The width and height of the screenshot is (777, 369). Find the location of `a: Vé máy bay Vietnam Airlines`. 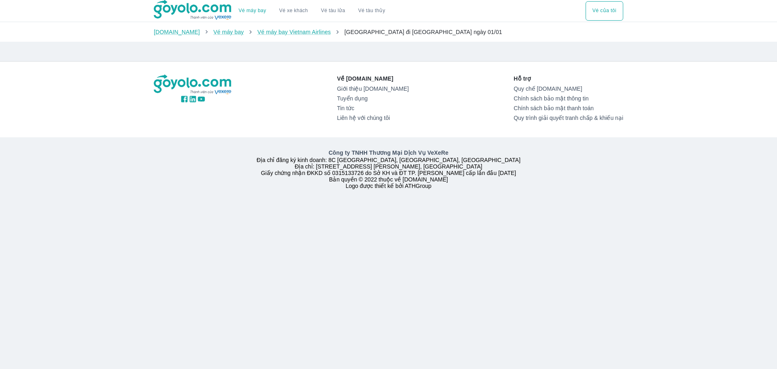

a: Vé máy bay Vietnam Airlines is located at coordinates (294, 32).